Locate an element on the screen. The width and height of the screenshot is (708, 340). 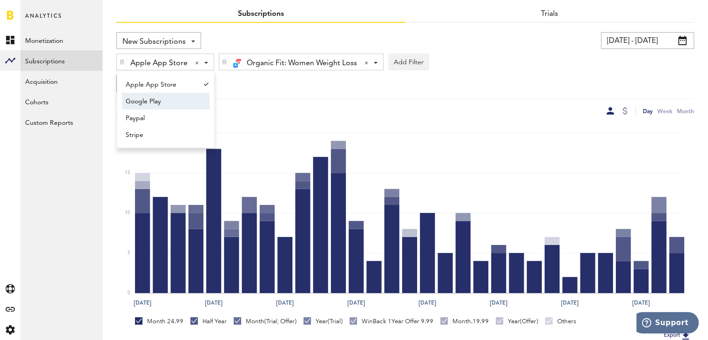
a: Paypal is located at coordinates (161, 118).